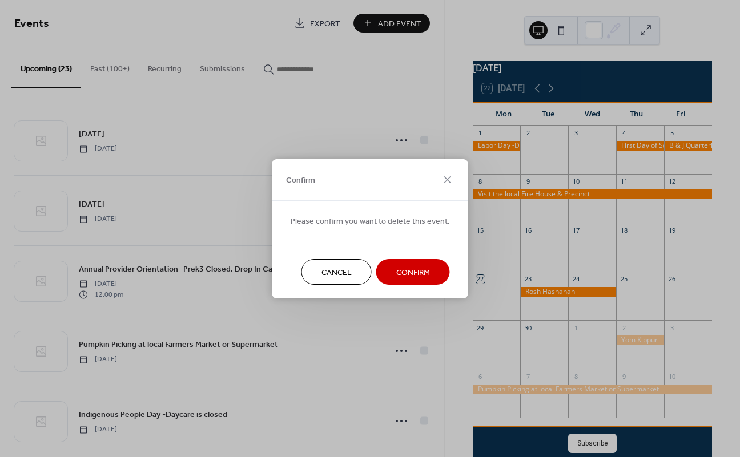  I want to click on button: Cancel, so click(336, 272).